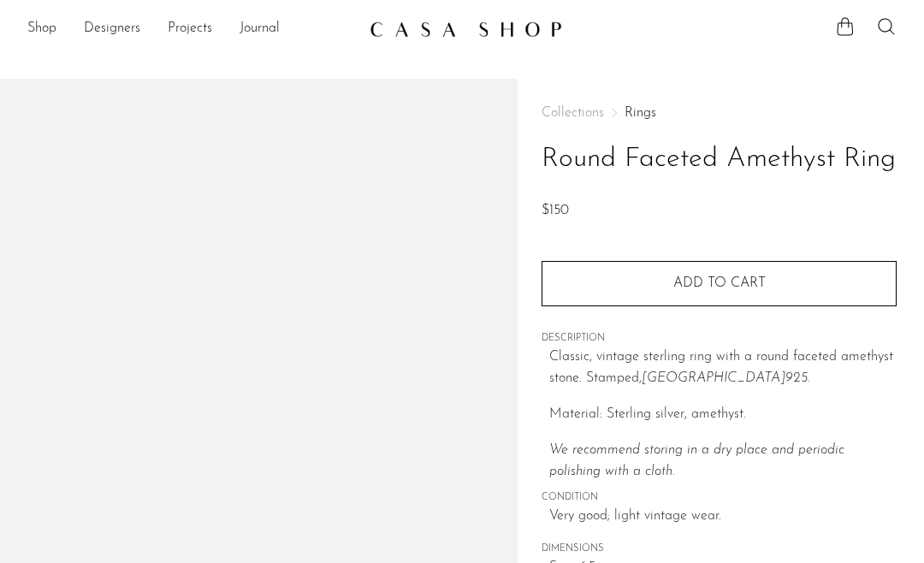 The image size is (924, 563). I want to click on i: We recommend storing in a dry place and periodic polishing with a cloth., so click(697, 461).